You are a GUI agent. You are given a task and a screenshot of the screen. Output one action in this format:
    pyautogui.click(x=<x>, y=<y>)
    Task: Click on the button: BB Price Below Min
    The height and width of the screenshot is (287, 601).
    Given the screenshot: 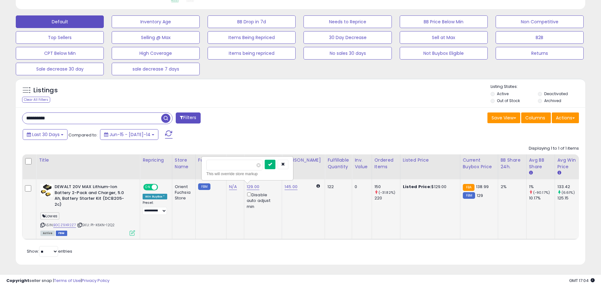 What is the action you would take?
    pyautogui.click(x=444, y=22)
    